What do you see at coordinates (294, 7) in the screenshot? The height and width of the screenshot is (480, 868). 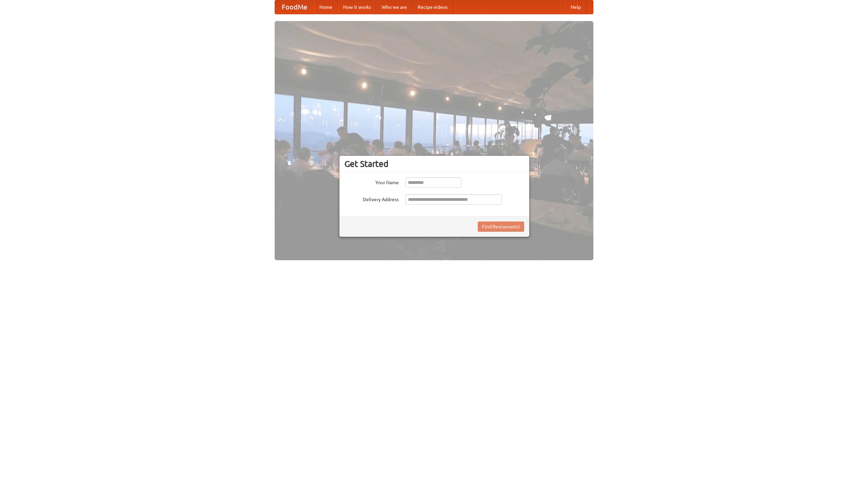 I see `a: FoodMe` at bounding box center [294, 7].